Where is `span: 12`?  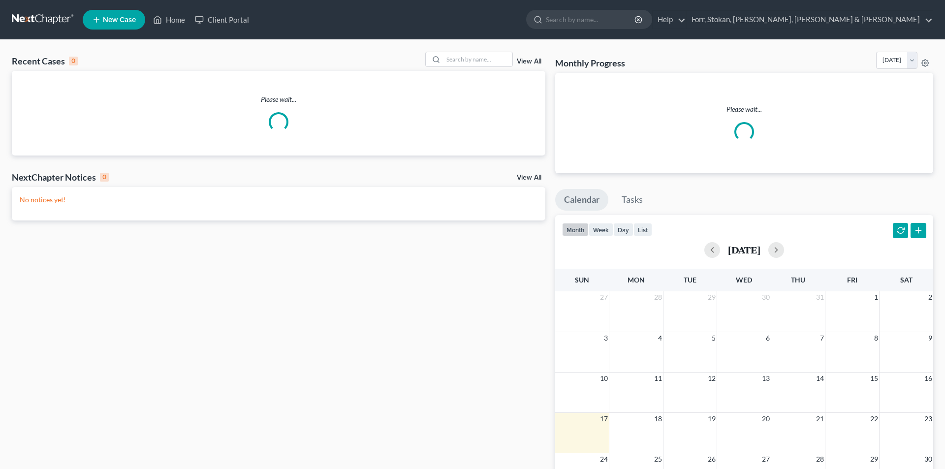 span: 12 is located at coordinates (712, 378).